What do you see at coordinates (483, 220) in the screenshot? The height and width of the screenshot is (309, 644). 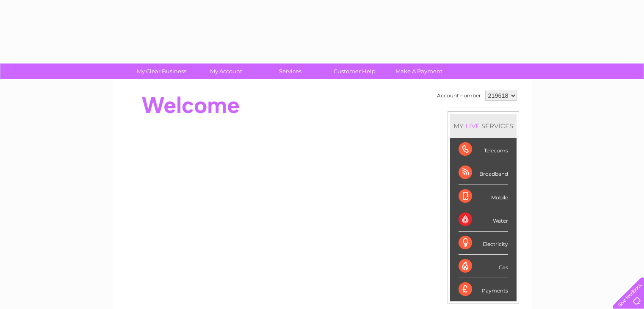 I see `div: Water` at bounding box center [483, 220].